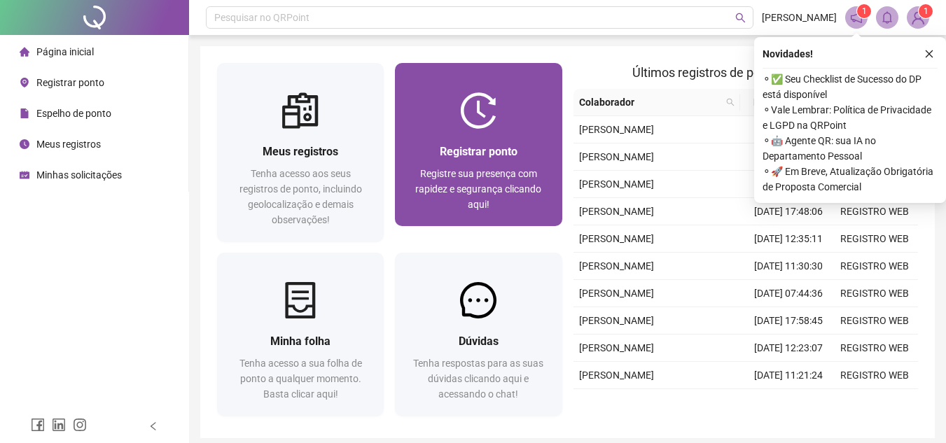 The image size is (946, 443). I want to click on span: left, so click(153, 426).